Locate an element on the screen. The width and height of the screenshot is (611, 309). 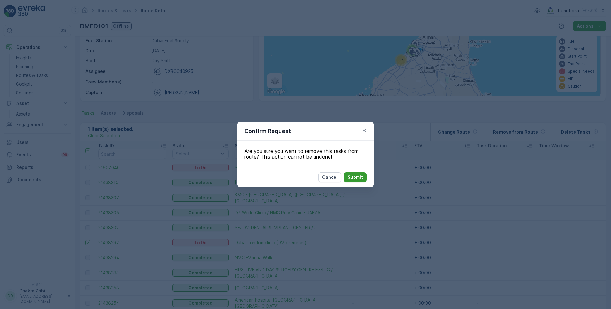
div: Are you sure you want to remove this tasks from route? This action cannot be undone! is located at coordinates (306, 154).